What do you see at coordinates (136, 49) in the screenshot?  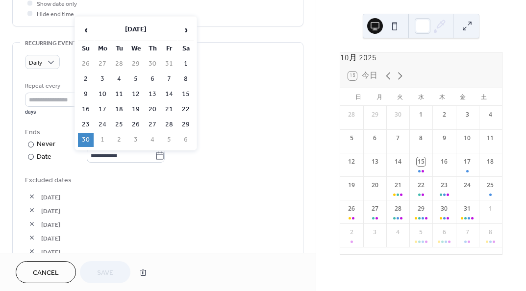 I see `th: We` at bounding box center [136, 49].